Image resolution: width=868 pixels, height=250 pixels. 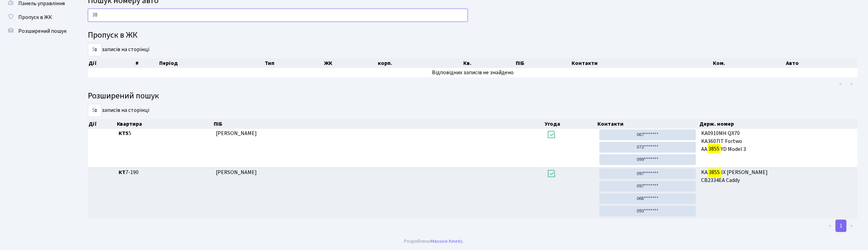 I want to click on th: Держ. номер, so click(x=778, y=124).